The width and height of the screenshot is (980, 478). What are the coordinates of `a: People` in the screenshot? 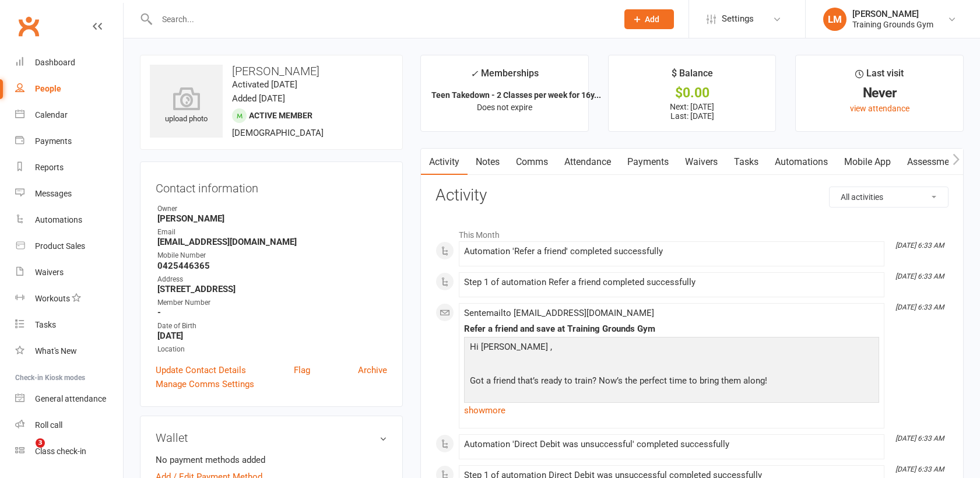 It's located at (69, 89).